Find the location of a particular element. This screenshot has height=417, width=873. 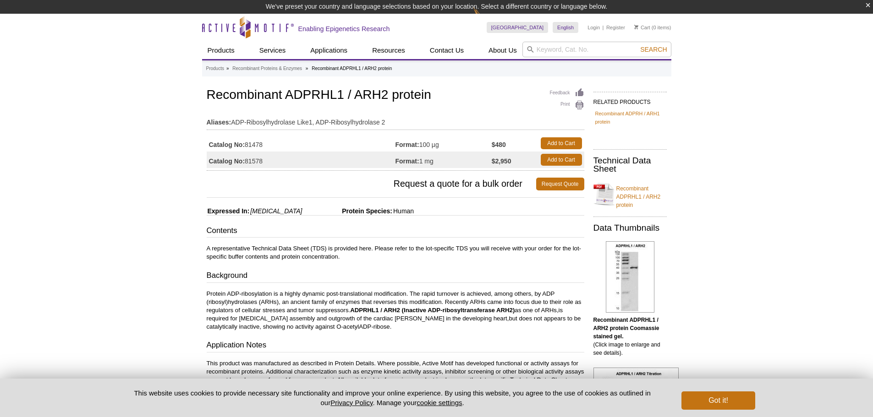

h2: Enabling Epigenetics Research is located at coordinates (344, 29).